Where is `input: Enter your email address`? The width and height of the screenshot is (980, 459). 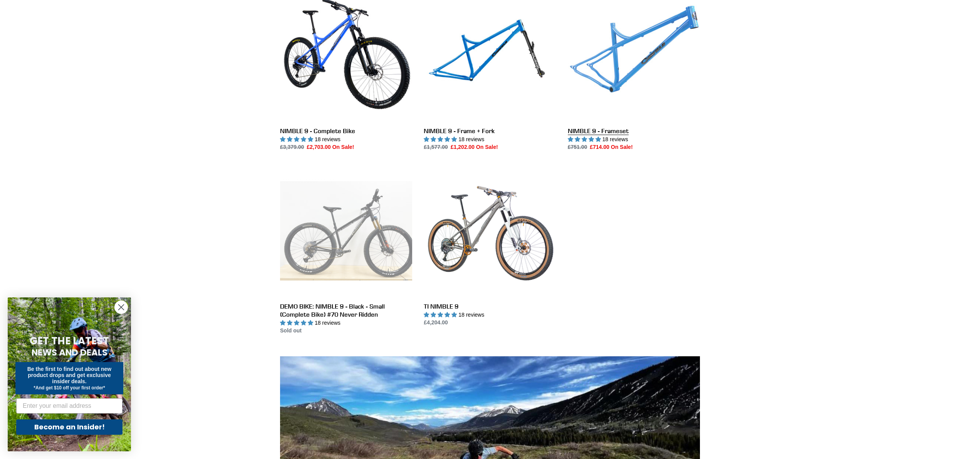
input: Enter your email address is located at coordinates (70, 406).